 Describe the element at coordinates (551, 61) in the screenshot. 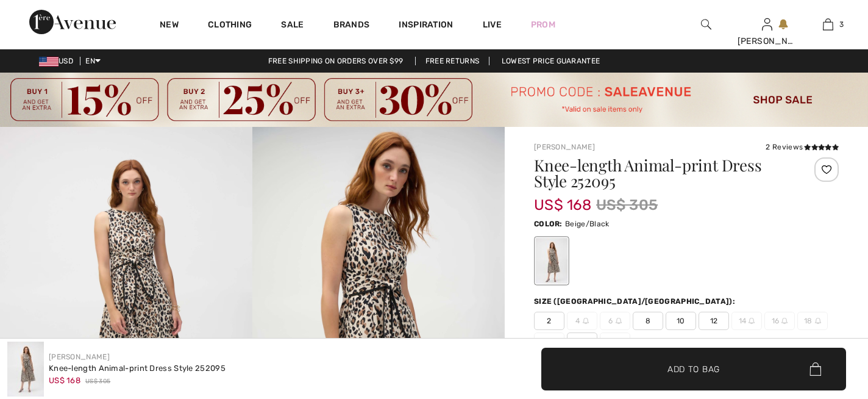

I see `a: Lowest Price Guarantee` at that location.